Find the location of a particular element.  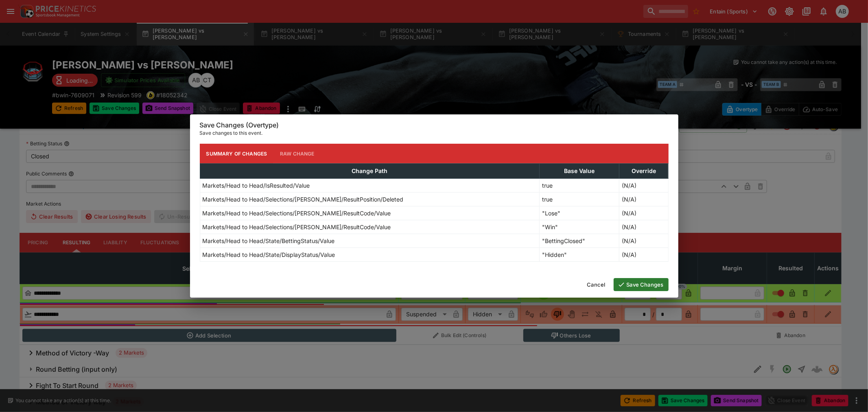

td: "BettingClosed" is located at coordinates (579, 241).